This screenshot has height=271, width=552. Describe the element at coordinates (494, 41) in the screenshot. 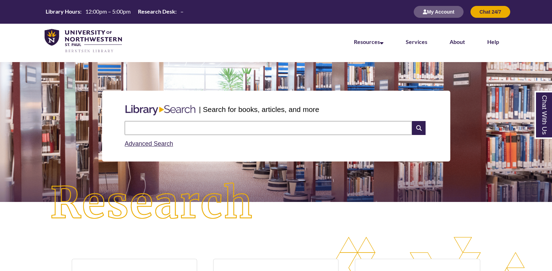

I see `a: Help` at that location.